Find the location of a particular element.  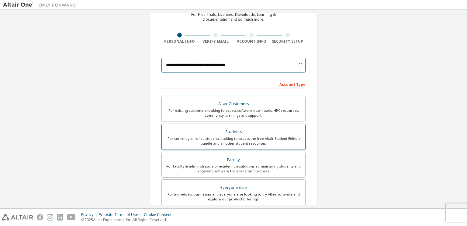

div: For faculty & administrators of academic institutions administering students and accessing softwa... is located at coordinates (233, 168).